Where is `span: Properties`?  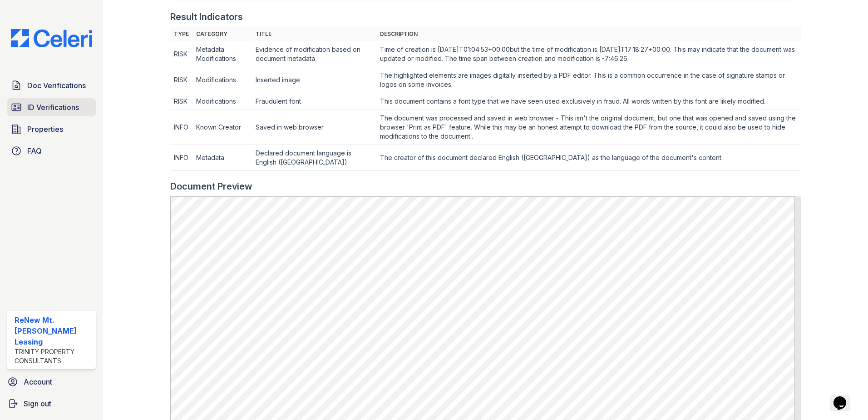
span: Properties is located at coordinates (45, 129).